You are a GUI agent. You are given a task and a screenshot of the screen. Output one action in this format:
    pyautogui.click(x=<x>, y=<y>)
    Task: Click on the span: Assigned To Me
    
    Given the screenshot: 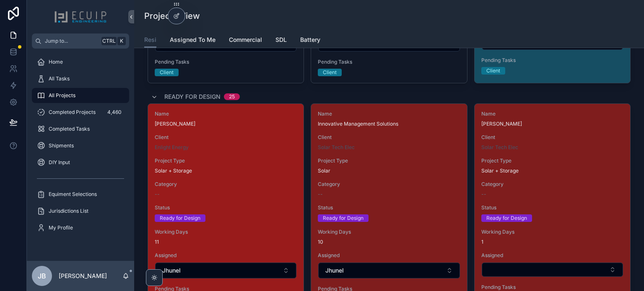 What is the action you would take?
    pyautogui.click(x=192, y=39)
    